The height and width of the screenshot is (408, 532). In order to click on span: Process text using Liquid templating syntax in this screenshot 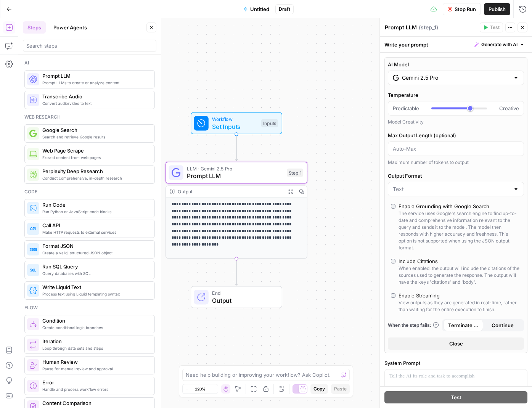, I will do `click(96, 294)`.